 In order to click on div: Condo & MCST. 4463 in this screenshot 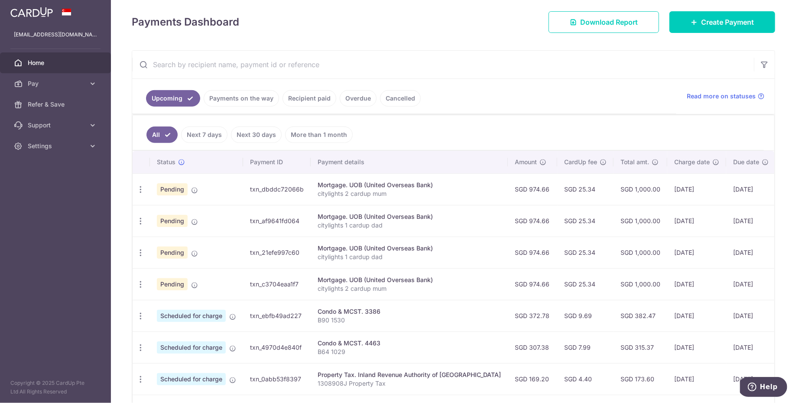, I will do `click(409, 343)`.